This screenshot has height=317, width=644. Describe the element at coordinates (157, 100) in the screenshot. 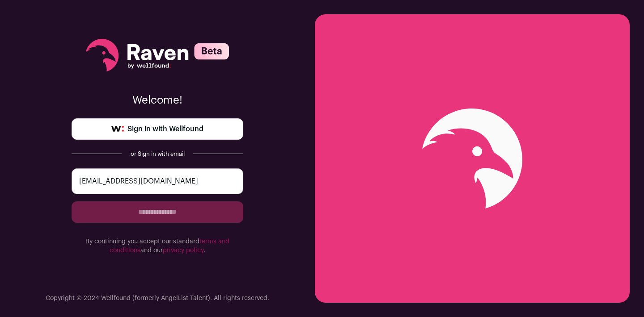

I see `p: Welcome!` at that location.